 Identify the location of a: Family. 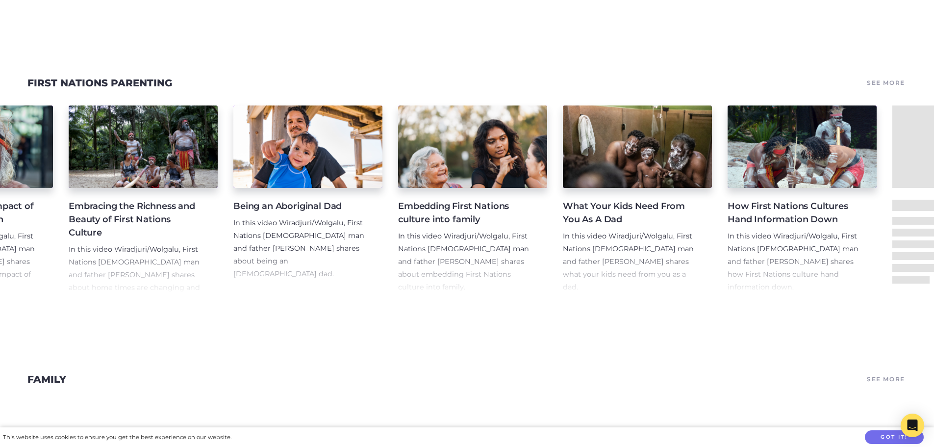
(47, 379).